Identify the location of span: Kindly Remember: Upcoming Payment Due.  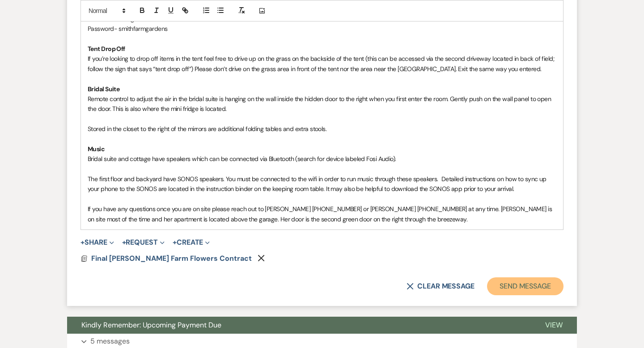
(151, 325).